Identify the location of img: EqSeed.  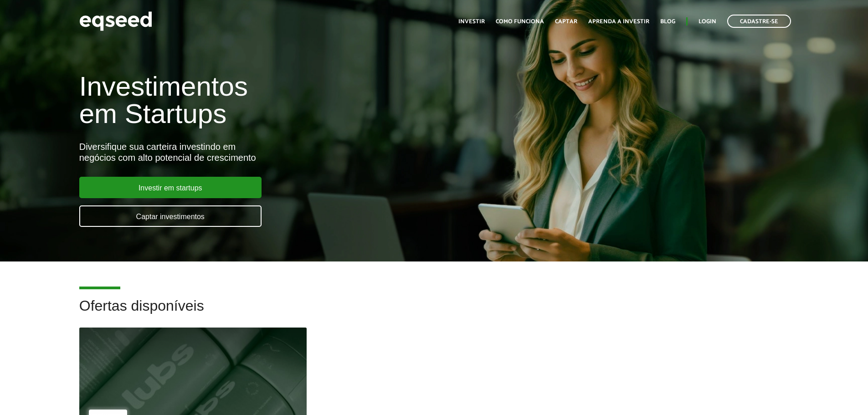
(116, 21).